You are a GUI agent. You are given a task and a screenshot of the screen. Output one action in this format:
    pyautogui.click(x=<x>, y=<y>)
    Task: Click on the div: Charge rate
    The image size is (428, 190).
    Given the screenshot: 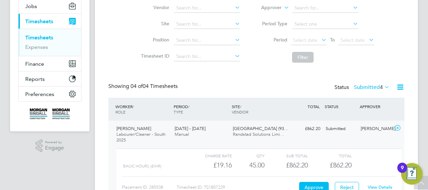 What is the action you would take?
    pyautogui.click(x=210, y=155)
    